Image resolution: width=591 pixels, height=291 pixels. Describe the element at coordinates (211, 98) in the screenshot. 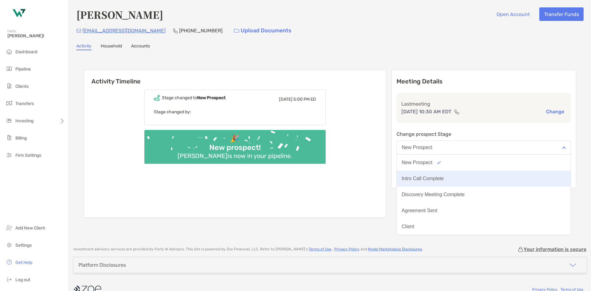

I see `b: New Prospect` at that location.